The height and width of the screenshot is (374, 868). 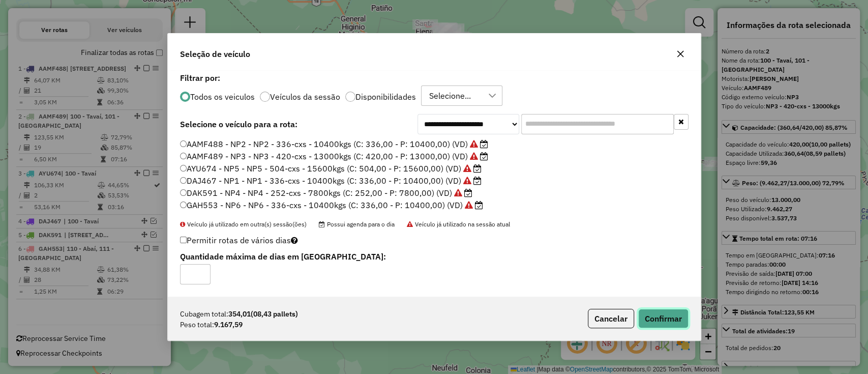 What do you see at coordinates (183, 192) in the screenshot?
I see `input: DAK591 - NP4 - NP4 - 252-cxs - 7800kgs (C: 252,00 - P: 7800,00) (VD)` at bounding box center [183, 192].